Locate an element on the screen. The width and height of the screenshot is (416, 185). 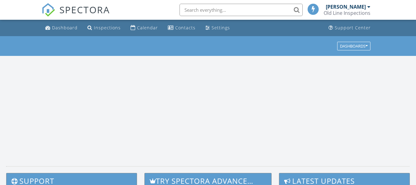
img: The Best Home Inspection Software - Spectora is located at coordinates (48, 10).